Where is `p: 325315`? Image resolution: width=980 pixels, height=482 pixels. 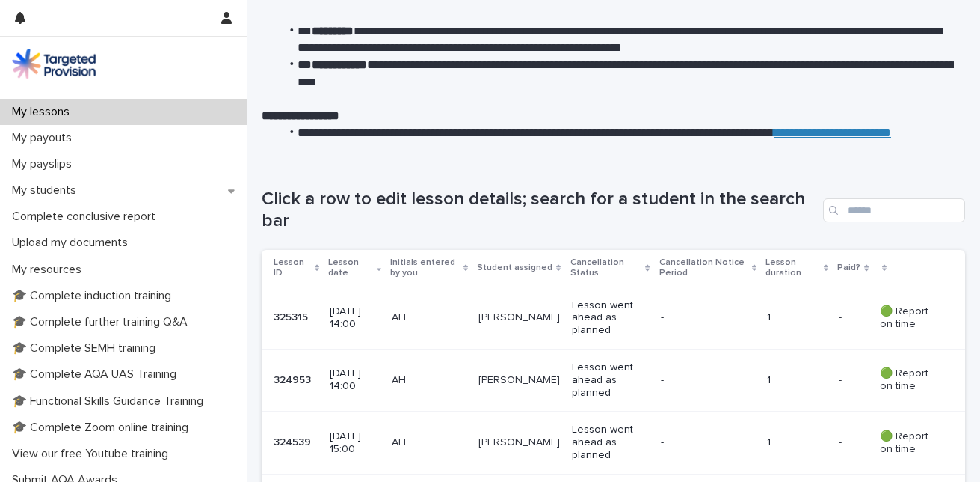 p: 325315 is located at coordinates (292, 316).